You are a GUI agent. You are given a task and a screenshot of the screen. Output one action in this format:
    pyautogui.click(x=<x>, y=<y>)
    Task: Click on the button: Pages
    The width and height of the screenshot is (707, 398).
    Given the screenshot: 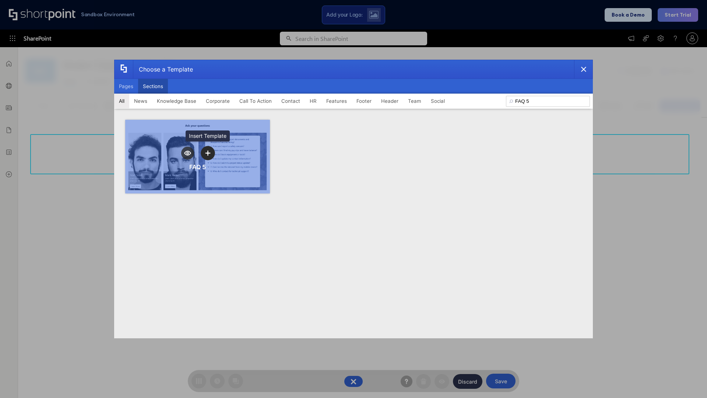 What is the action you would take?
    pyautogui.click(x=126, y=86)
    